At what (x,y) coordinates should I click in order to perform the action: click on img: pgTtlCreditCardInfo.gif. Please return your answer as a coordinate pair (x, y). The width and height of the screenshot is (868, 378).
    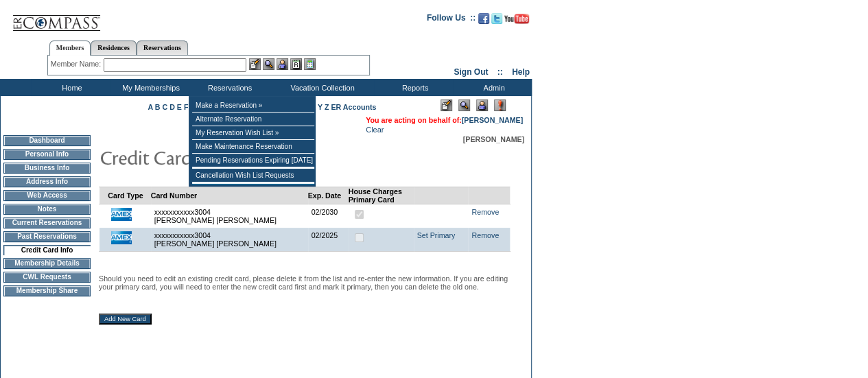
    Looking at the image, I should click on (236, 157).